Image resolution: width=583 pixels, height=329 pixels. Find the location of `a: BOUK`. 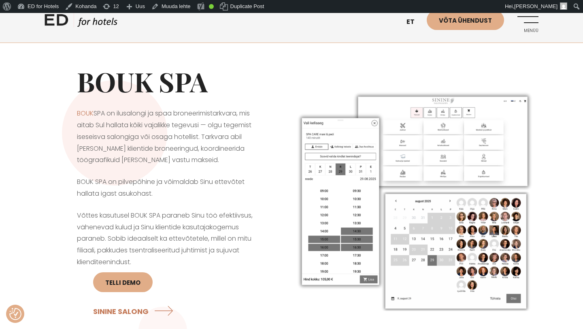

a: BOUK is located at coordinates (85, 113).